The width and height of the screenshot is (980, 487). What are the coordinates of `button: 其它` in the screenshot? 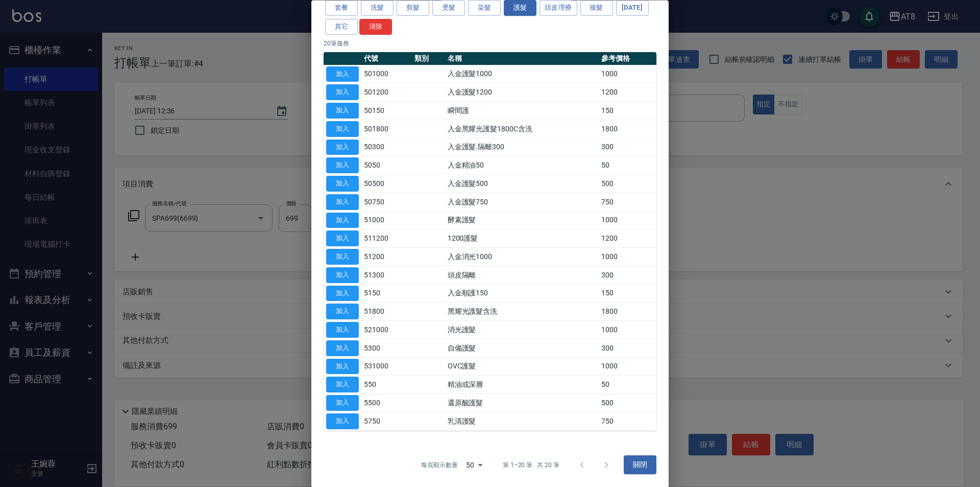 It's located at (342, 26).